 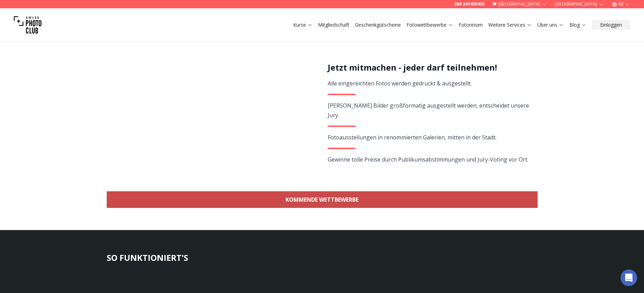 What do you see at coordinates (469, 4) in the screenshot?
I see `a: 069 247495455` at bounding box center [469, 4].